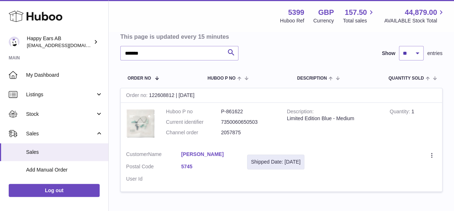 Image resolution: width=454 pixels, height=211 pixels. What do you see at coordinates (312, 78) in the screenshot?
I see `span: Description` at bounding box center [312, 78].